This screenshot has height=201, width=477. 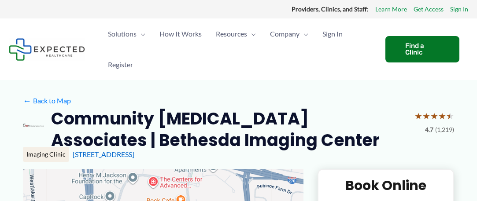 What do you see at coordinates (289, 34) in the screenshot?
I see `a: CompanyMenu Toggle` at bounding box center [289, 34].